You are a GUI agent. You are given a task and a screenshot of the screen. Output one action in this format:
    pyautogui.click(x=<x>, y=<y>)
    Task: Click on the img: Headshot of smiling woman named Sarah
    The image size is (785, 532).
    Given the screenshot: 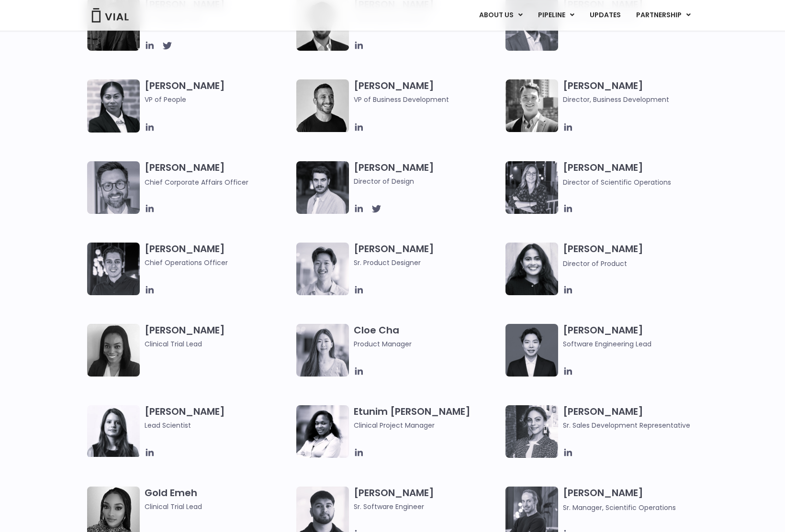 What is the action you would take?
    pyautogui.click(x=532, y=188)
    